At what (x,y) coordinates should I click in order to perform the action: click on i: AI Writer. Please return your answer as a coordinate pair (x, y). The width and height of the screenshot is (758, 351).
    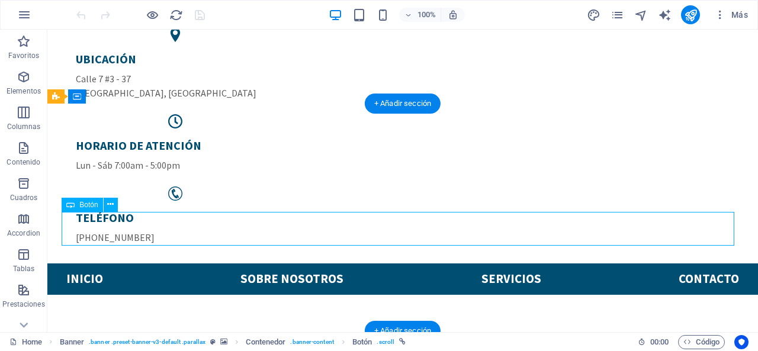
    Looking at the image, I should click on (665, 15).